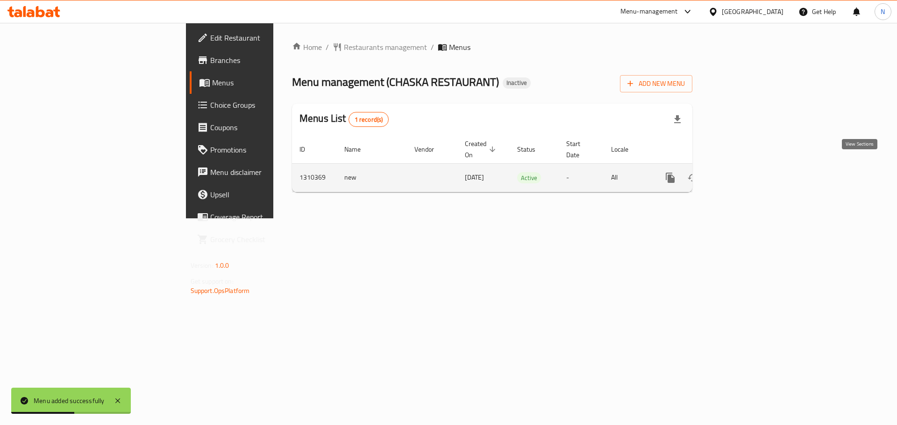 The height and width of the screenshot is (425, 897). What do you see at coordinates (529, 178) in the screenshot?
I see `div: Active` at bounding box center [529, 178].